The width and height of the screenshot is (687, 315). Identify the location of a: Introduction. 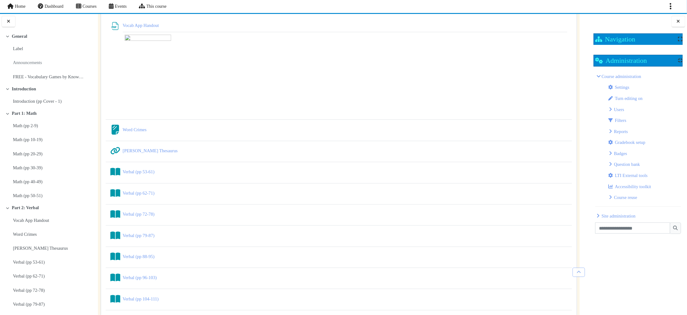
(24, 89).